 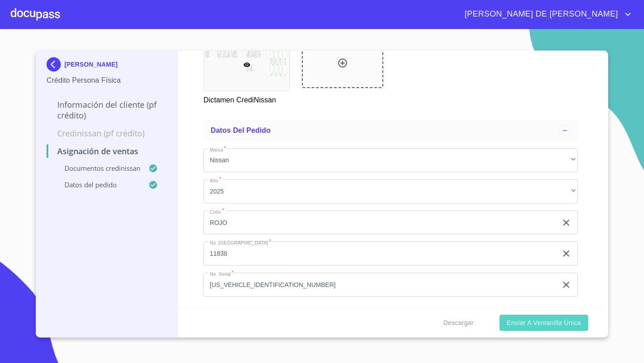 What do you see at coordinates (390, 191) in the screenshot?
I see `div: 2025` at bounding box center [390, 191].